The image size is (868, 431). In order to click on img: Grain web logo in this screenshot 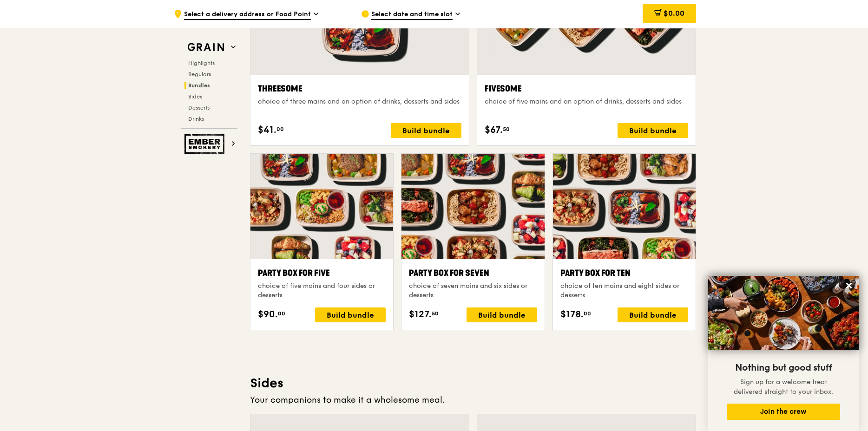, I will do `click(206, 47)`.